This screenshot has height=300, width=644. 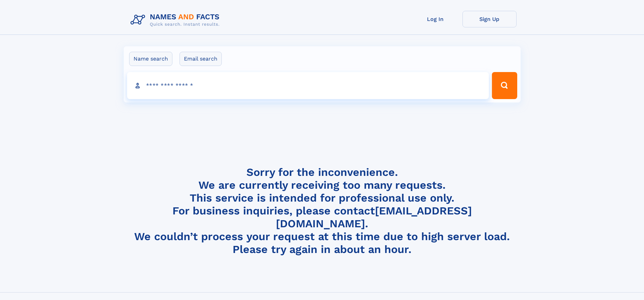 I want to click on label: Name search, so click(x=151, y=59).